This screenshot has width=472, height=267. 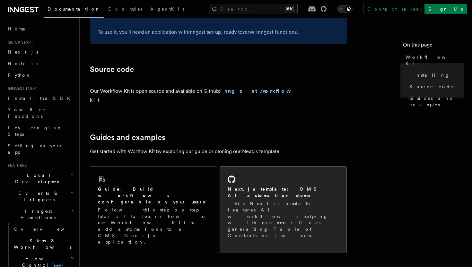 I want to click on a: Examples, so click(x=125, y=10).